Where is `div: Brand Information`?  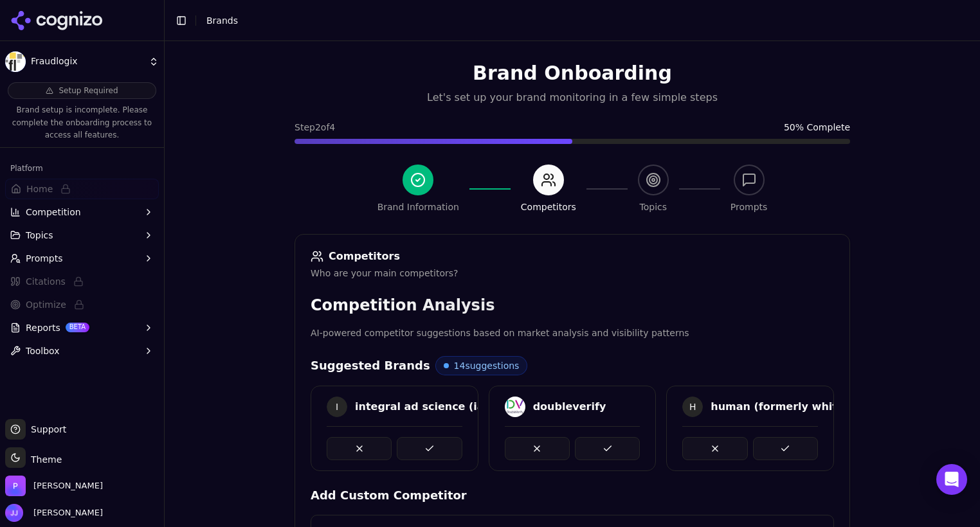 div: Brand Information is located at coordinates (418, 207).